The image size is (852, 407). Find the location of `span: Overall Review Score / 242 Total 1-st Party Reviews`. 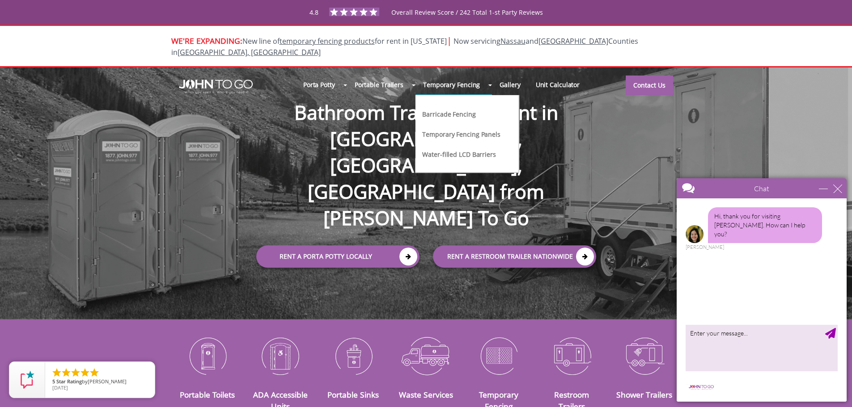

span: Overall Review Score / 242 Total 1-st Party Reviews is located at coordinates (467, 21).